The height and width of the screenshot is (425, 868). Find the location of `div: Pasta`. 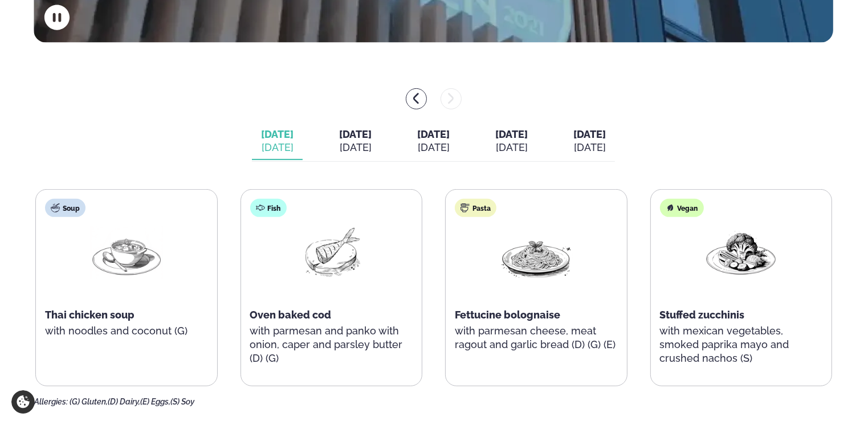

div: Pasta is located at coordinates (475, 208).